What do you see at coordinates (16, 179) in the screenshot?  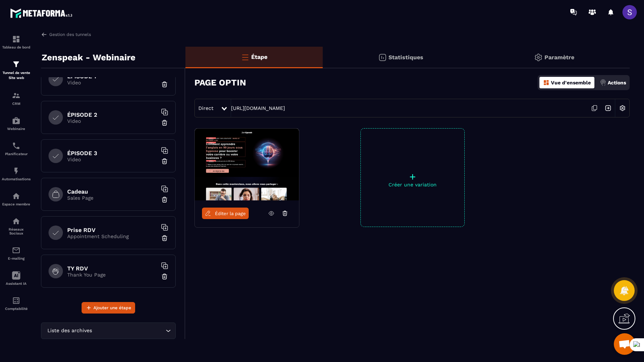 I see `p: Automatisations` at bounding box center [16, 179].